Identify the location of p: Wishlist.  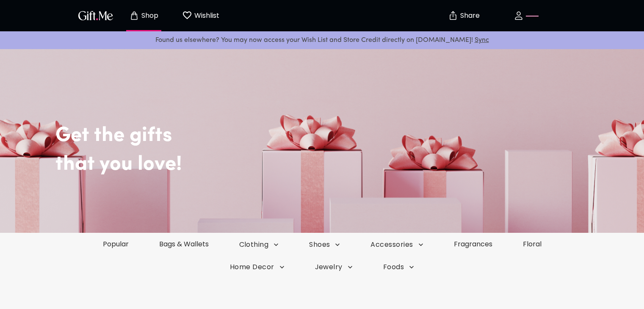
(206, 16).